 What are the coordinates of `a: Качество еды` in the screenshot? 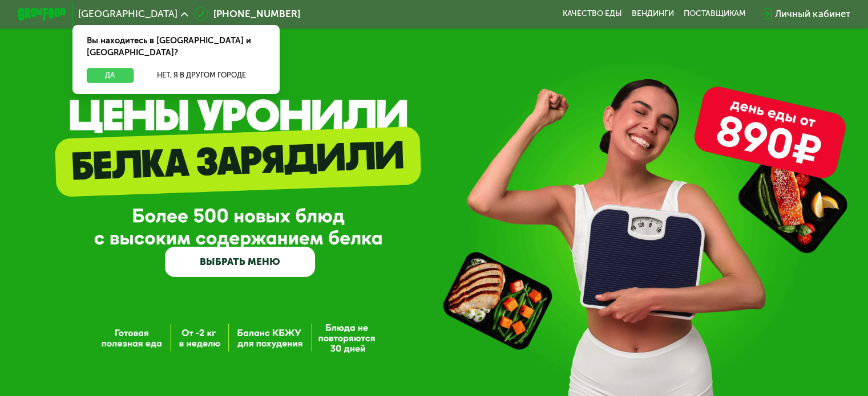 It's located at (592, 14).